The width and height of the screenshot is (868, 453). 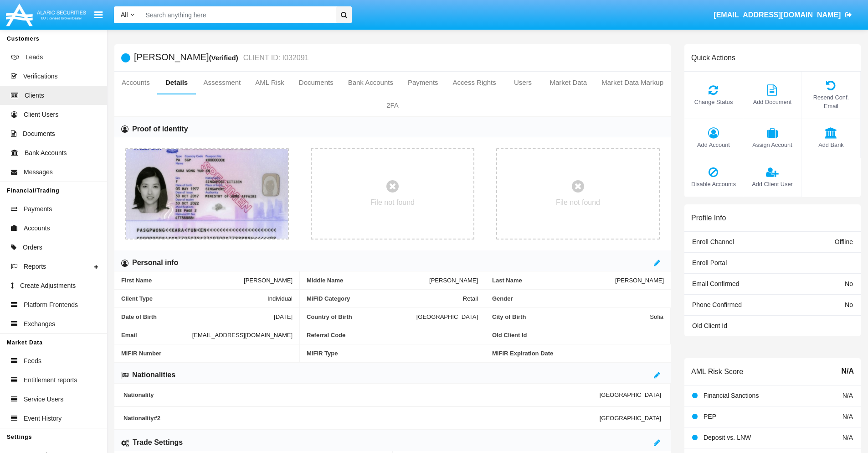 I want to click on span: Payments, so click(x=38, y=209).